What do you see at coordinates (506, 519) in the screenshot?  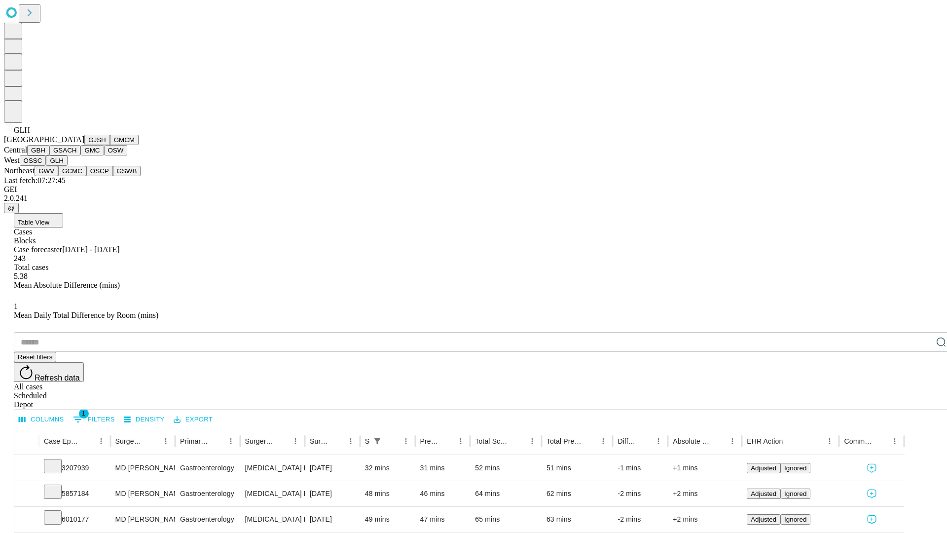 I see `div: 65 mins` at bounding box center [506, 519].